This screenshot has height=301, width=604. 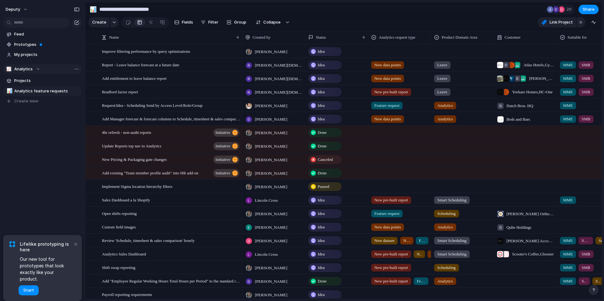 What do you see at coordinates (42, 45) in the screenshot?
I see `a: Prototypes` at bounding box center [42, 45].